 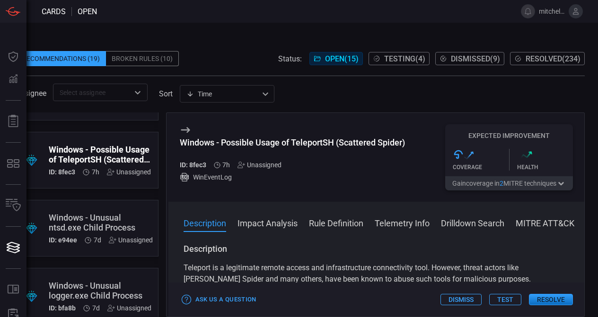 What do you see at coordinates (376, 274) in the screenshot?
I see `p: Teleport is a legitimate remote access and infrastructure connectivity tool. However, threat acto...` at bounding box center [376, 274].